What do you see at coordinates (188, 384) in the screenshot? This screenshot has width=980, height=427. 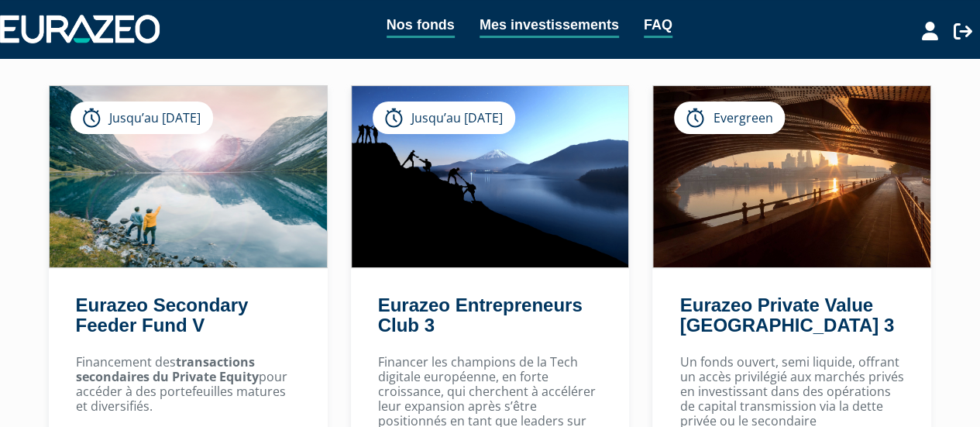 I see `p: Financement des pour accéder à des portefeuilles matures et diversifiés.` at bounding box center [188, 384].